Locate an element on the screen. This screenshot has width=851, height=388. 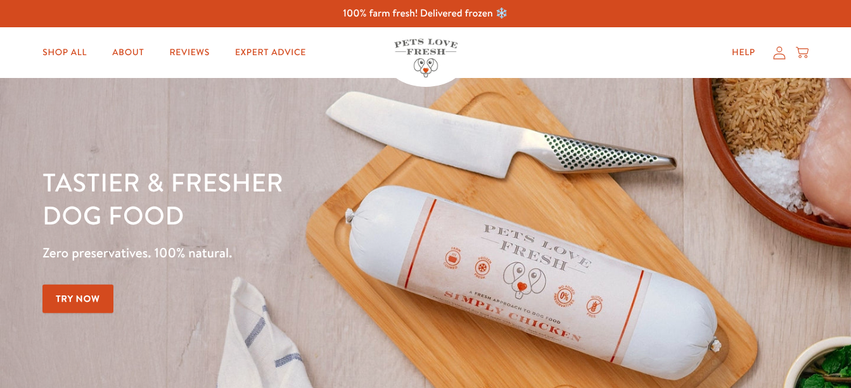
a: Reviews is located at coordinates (189, 53).